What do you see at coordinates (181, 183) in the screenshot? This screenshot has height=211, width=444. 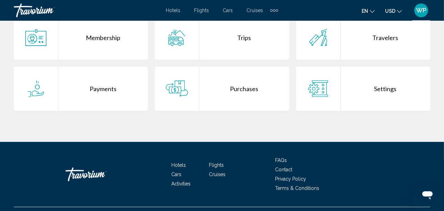 I see `span: Activities` at bounding box center [181, 183].